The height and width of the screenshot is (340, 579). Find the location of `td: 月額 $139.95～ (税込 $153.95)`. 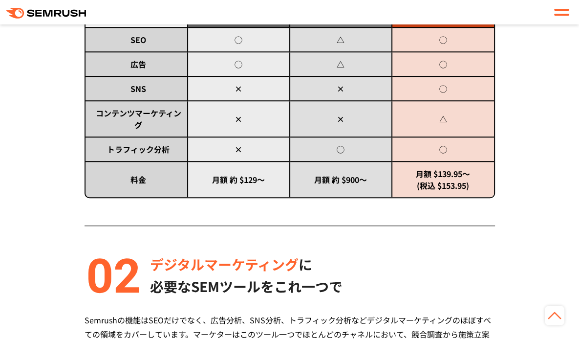

td: 月額 $139.95～ (税込 $153.95) is located at coordinates (443, 179).